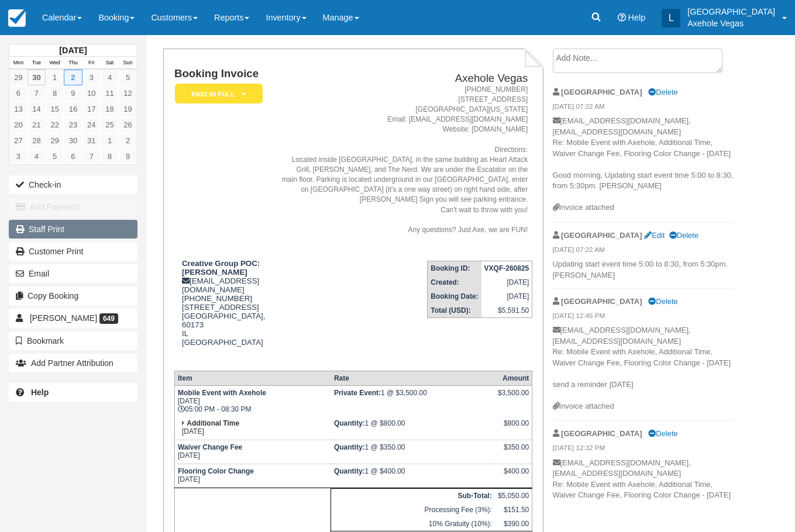 This screenshot has height=532, width=795. Describe the element at coordinates (91, 125) in the screenshot. I see `a: 24` at that location.